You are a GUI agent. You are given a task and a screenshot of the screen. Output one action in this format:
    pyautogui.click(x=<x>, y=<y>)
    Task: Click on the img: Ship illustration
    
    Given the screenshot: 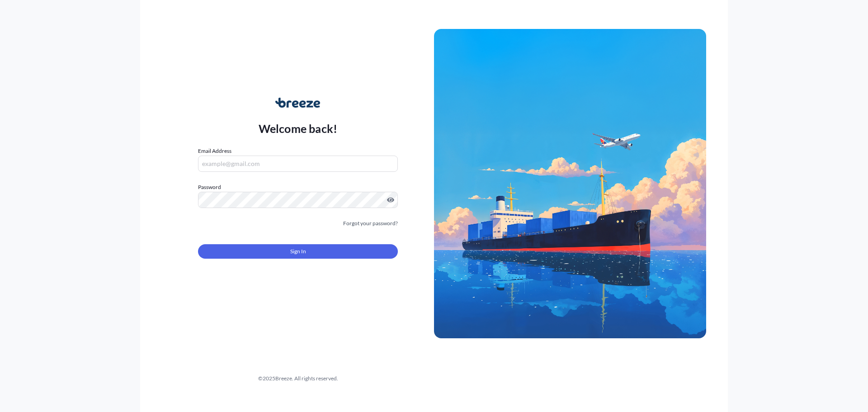 What is the action you would take?
    pyautogui.click(x=570, y=183)
    